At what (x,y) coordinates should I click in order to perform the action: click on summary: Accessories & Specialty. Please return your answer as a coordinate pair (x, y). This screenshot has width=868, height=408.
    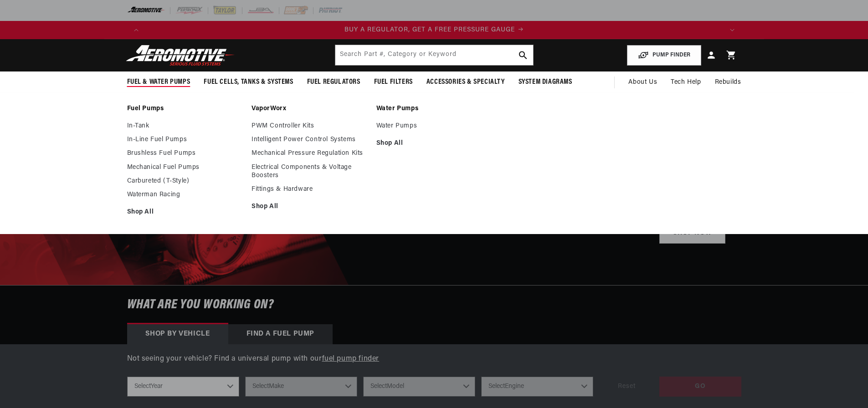
    Looking at the image, I should click on (466, 82).